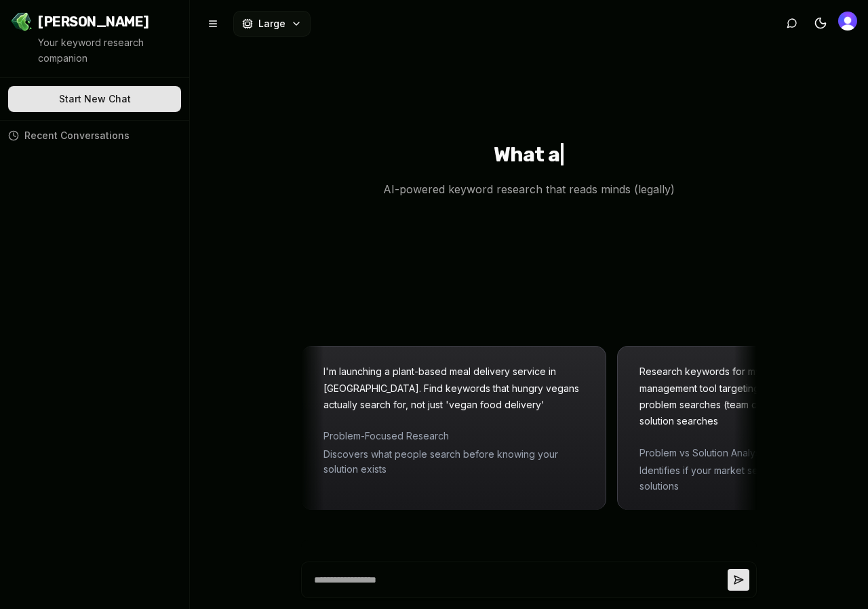  Describe the element at coordinates (459, 462) in the screenshot. I see `span: Discovers what people search before knowing your solution exists` at that location.